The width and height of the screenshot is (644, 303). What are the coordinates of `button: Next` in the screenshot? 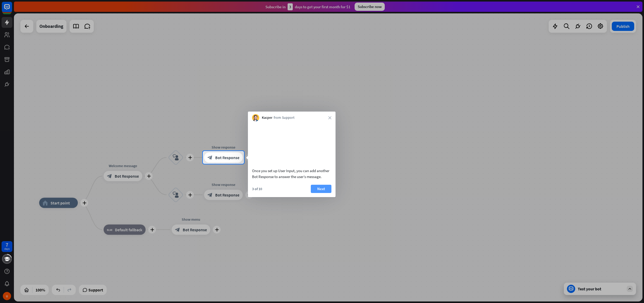 It's located at (321, 189).